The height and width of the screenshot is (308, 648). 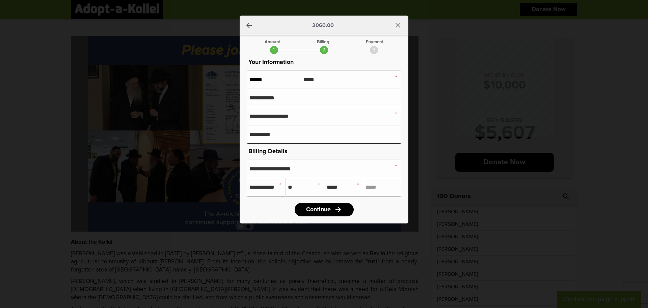 What do you see at coordinates (338, 209) in the screenshot?
I see `i: arrow_forward` at bounding box center [338, 209].